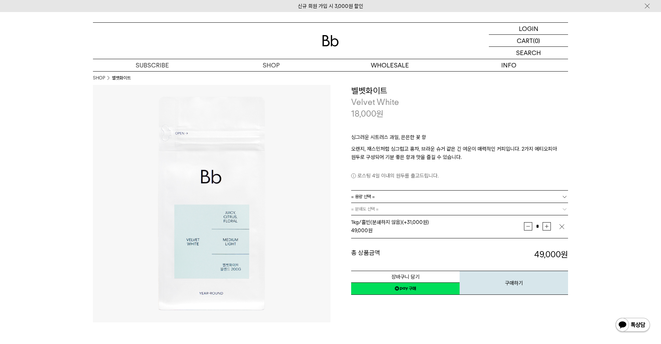 The height and width of the screenshot is (344, 661). Describe the element at coordinates (528, 226) in the screenshot. I see `button: 감소` at that location.